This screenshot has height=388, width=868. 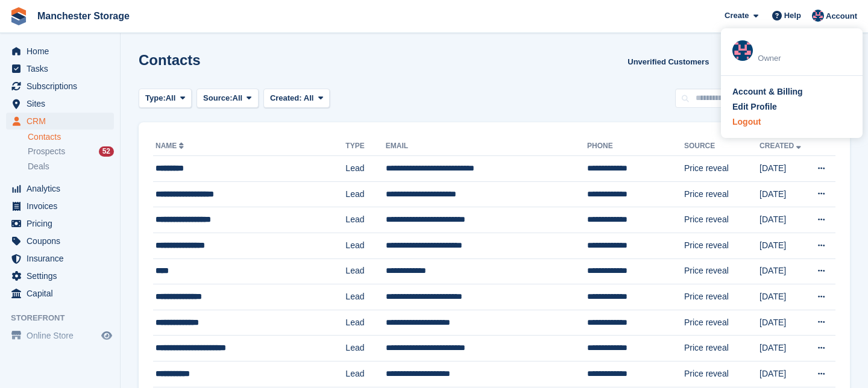 I want to click on span: CRM, so click(x=62, y=121).